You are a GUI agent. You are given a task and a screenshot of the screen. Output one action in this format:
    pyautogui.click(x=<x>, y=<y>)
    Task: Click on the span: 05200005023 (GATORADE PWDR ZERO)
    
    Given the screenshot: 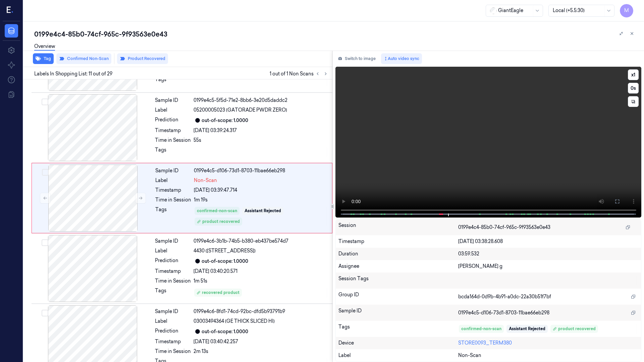 What is the action you would take?
    pyautogui.click(x=240, y=110)
    